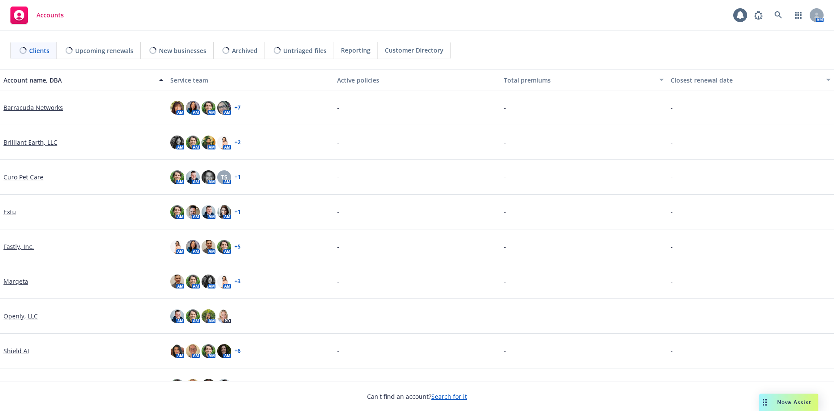 Image resolution: width=834 pixels, height=411 pixels. What do you see at coordinates (39, 50) in the screenshot?
I see `span: Clients` at bounding box center [39, 50].